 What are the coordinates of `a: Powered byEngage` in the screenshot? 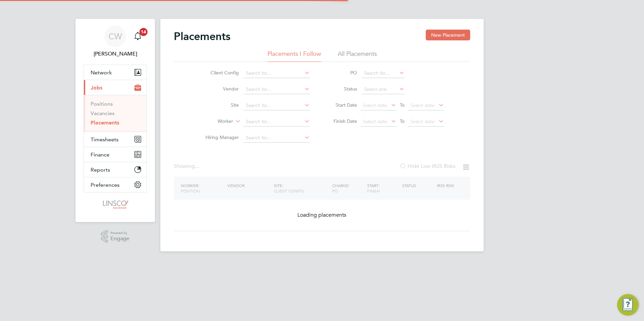 It's located at (115, 237).